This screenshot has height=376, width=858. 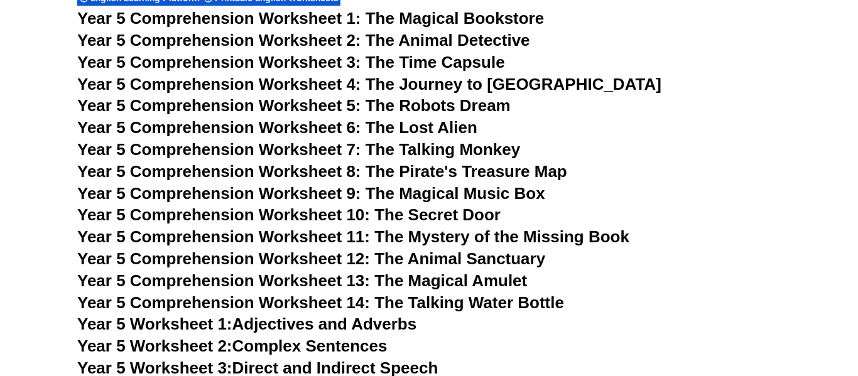 I want to click on span: Year 5 Comprehension Worksheet 13: The Magical Amulet, so click(x=302, y=281).